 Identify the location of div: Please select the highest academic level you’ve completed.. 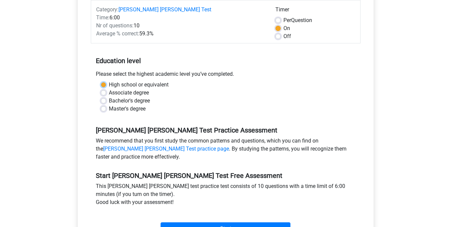
(226, 76).